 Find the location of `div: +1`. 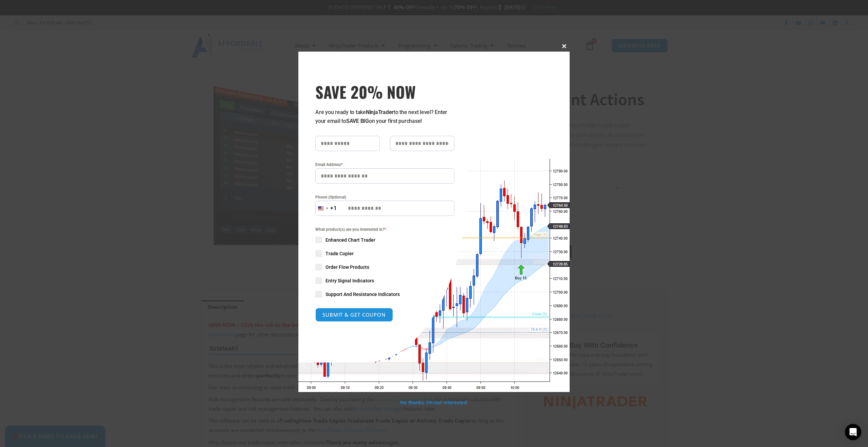

div: +1 is located at coordinates (334, 208).